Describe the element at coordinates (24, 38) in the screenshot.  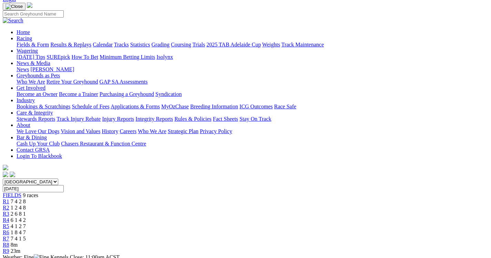
I see `a: Racing` at that location.